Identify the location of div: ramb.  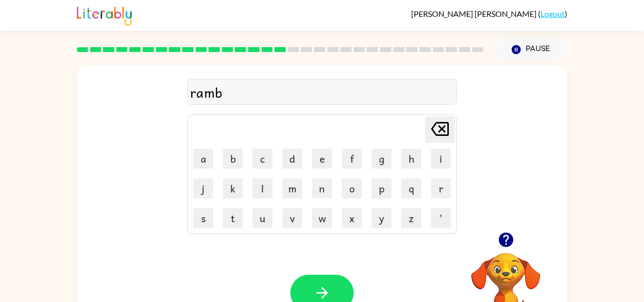
(322, 92).